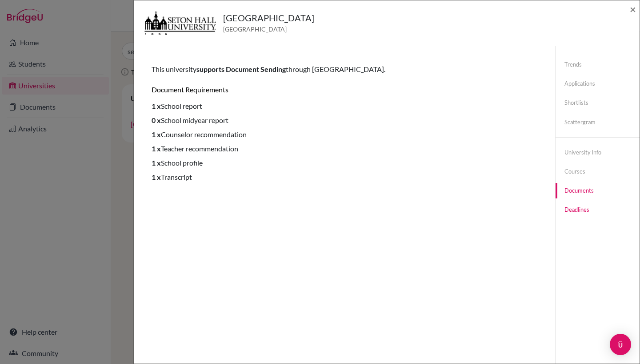 The height and width of the screenshot is (364, 640). I want to click on a: Scattergram, so click(597, 122).